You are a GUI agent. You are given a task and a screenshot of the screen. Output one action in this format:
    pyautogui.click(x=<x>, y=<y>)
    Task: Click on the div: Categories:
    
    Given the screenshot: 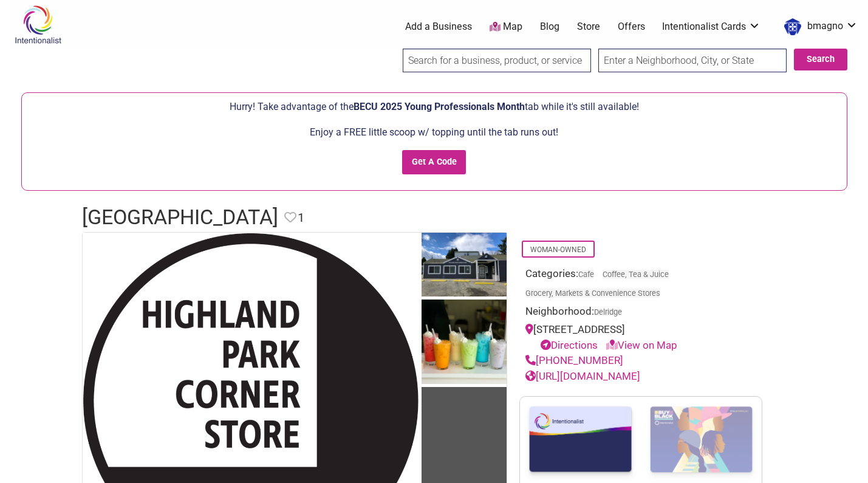 What is the action you would take?
    pyautogui.click(x=641, y=285)
    